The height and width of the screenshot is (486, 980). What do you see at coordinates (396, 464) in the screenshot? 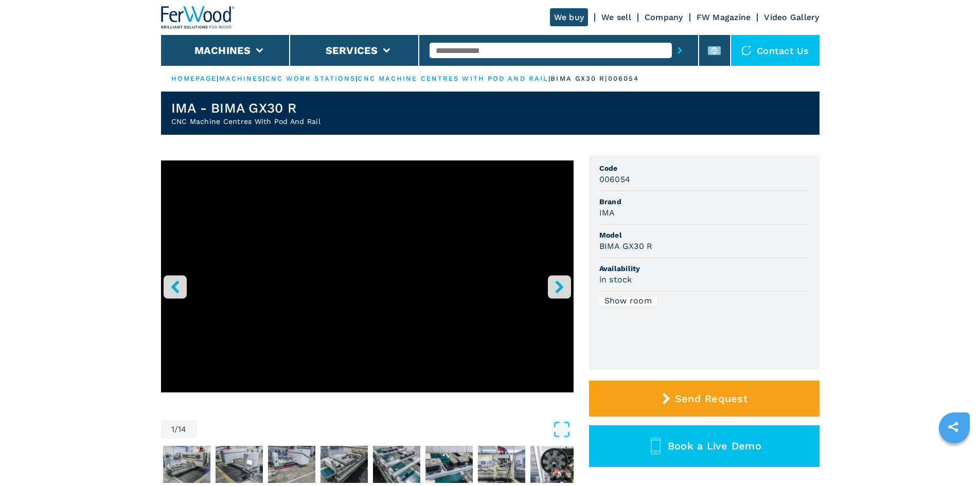
I see `button: Go to Slide 6` at bounding box center [396, 464].